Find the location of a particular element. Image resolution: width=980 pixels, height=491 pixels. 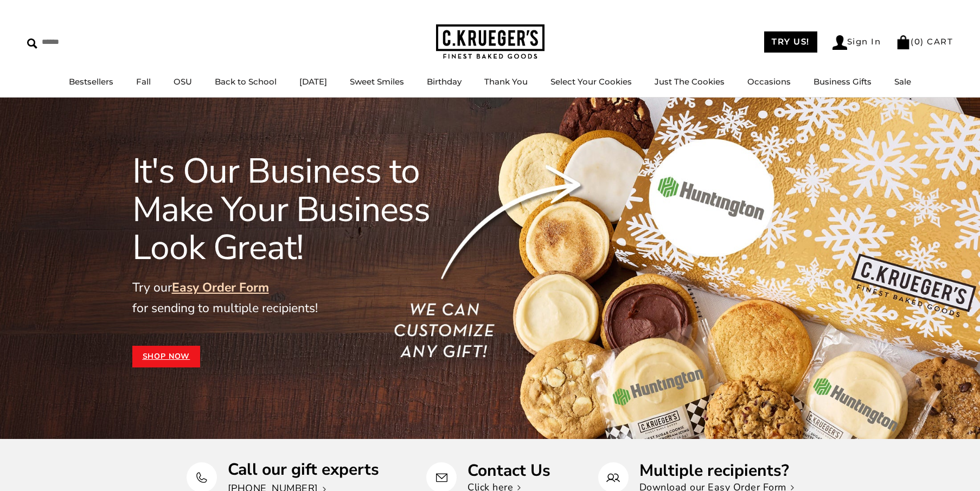

span: 0 is located at coordinates (917, 41).